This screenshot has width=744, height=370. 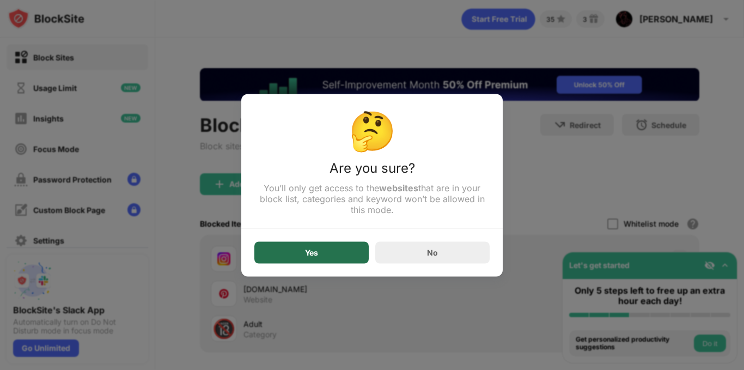 What do you see at coordinates (432, 252) in the screenshot?
I see `div: No` at bounding box center [432, 252].